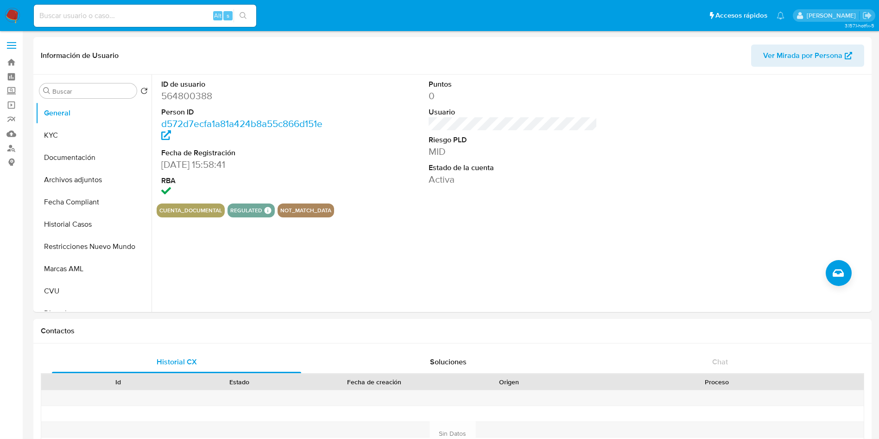 The height and width of the screenshot is (439, 879). I want to click on button: Ver Mirada por Persona, so click(808, 56).